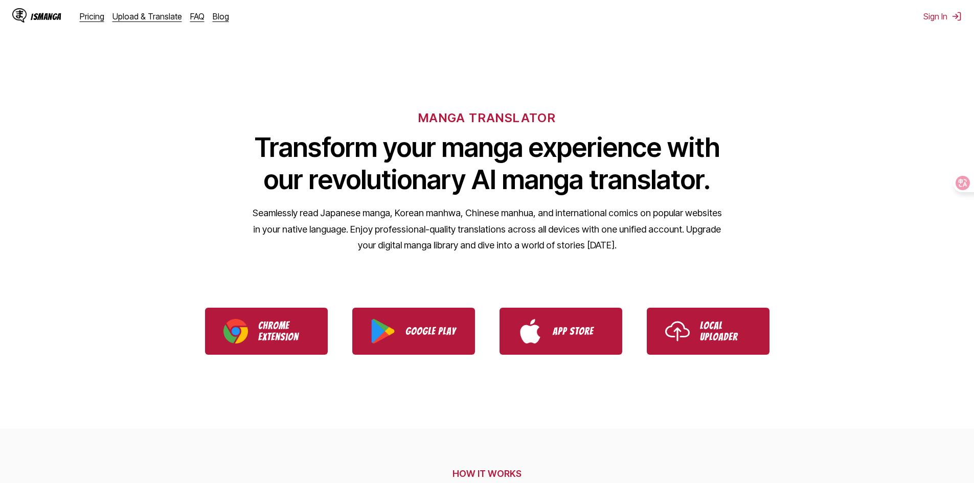 The height and width of the screenshot is (483, 974). I want to click on a: Use IsManga Local Uploader, so click(708, 331).